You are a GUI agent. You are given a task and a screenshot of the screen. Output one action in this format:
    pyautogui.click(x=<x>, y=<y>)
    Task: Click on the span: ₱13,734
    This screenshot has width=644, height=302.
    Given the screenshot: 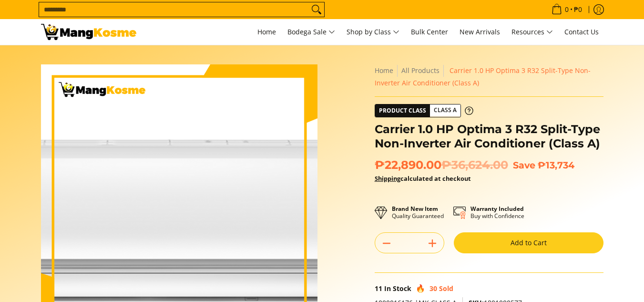 What is the action you would take?
    pyautogui.click(x=556, y=165)
    